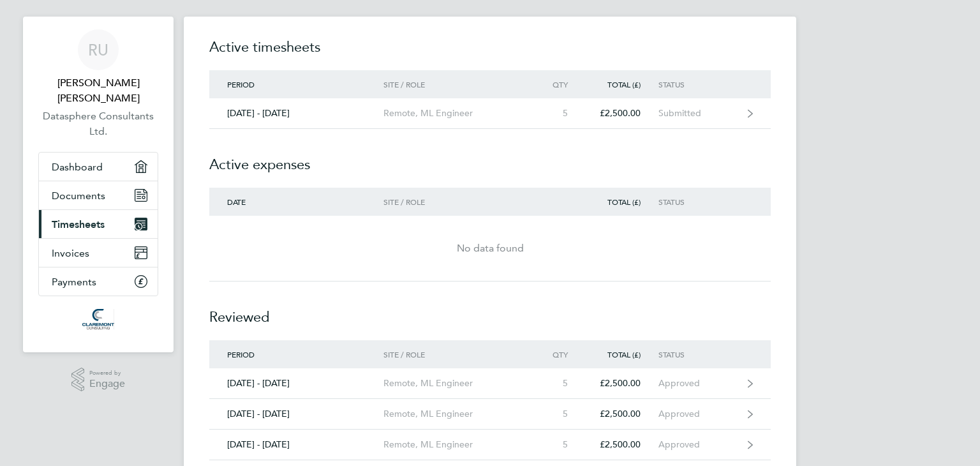 This screenshot has height=466, width=980. Describe the element at coordinates (98, 253) in the screenshot. I see `a: Invoices` at that location.